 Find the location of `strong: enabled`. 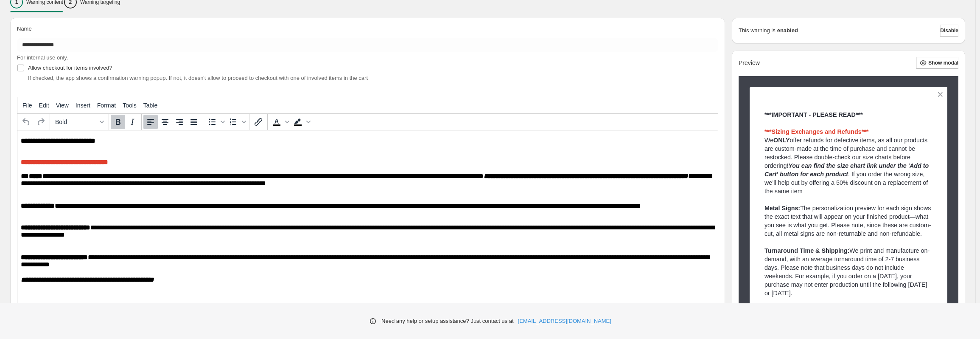

strong: enabled is located at coordinates (787, 31).